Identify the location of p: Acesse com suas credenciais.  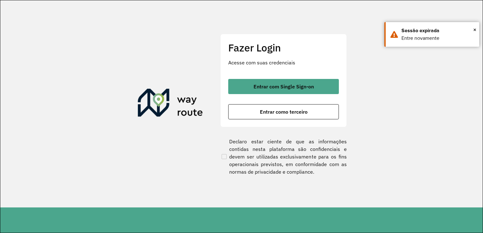
(283, 63).